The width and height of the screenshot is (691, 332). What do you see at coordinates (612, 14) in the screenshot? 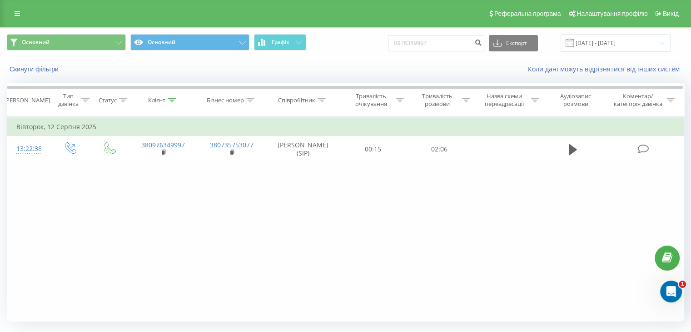
I see `span: Налаштування профілю` at bounding box center [612, 14].